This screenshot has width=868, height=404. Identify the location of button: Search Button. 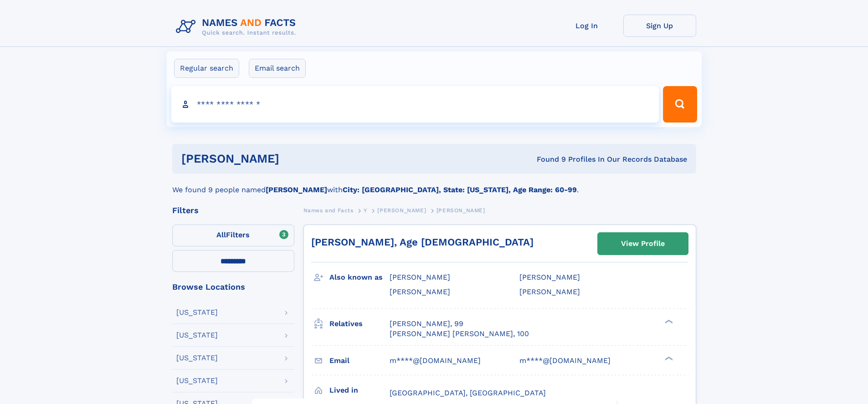
(680, 104).